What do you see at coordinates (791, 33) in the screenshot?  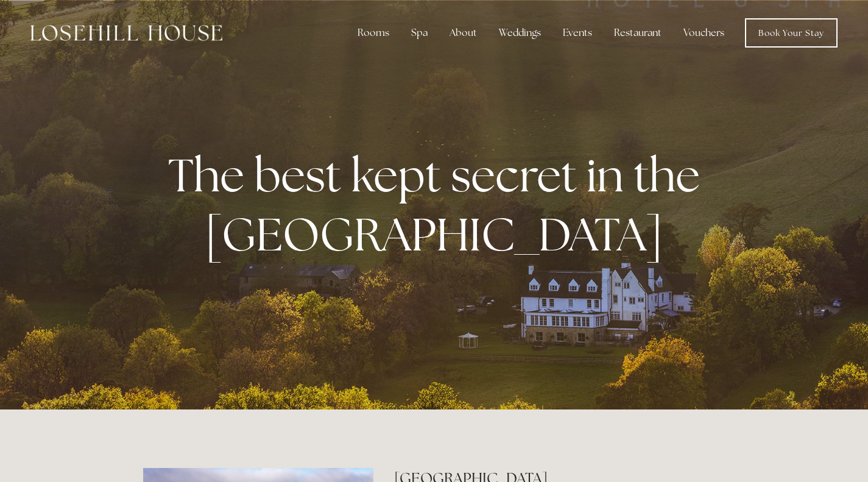 I see `a: Book Your Stay` at bounding box center [791, 33].